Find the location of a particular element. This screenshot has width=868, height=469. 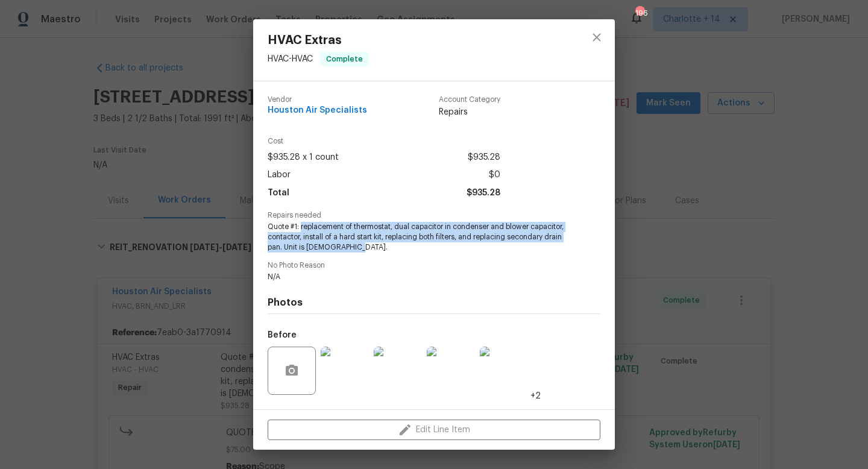

span: Cost is located at coordinates (384, 141).